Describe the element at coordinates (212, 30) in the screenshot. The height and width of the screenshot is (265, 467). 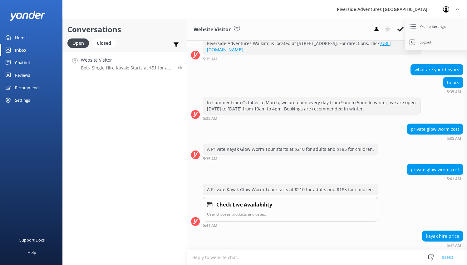
I see `h3: Website Visitor` at that location.